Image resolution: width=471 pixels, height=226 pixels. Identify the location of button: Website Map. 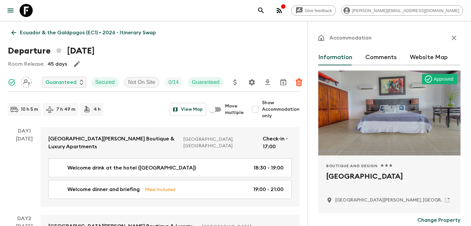
(429, 58).